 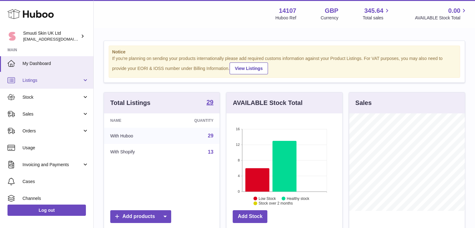 What do you see at coordinates (454, 11) in the screenshot?
I see `span: 0.00` at bounding box center [454, 11].